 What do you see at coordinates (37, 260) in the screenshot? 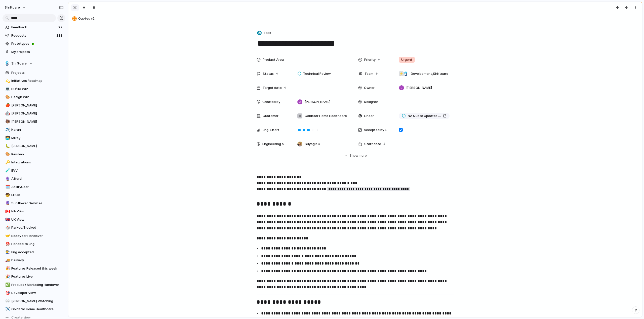
I see `span: Delivery` at bounding box center [37, 260].